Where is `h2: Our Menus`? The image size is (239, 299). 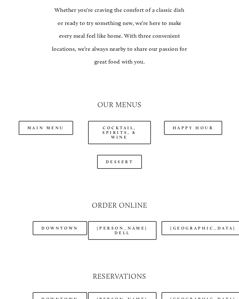
h2: Our Menus is located at coordinates (119, 105).